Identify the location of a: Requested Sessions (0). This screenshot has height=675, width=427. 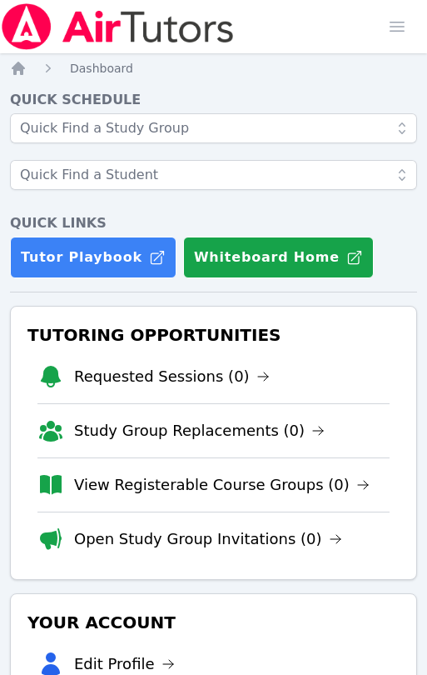
(172, 377).